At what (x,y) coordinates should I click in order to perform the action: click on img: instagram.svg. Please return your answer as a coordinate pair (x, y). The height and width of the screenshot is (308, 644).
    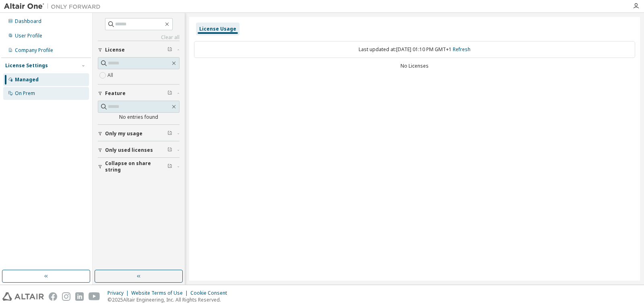
    Looking at the image, I should click on (66, 296).